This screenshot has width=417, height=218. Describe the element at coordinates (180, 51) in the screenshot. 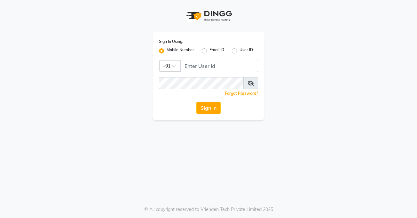

I see `label: Mobile Number` at that location.